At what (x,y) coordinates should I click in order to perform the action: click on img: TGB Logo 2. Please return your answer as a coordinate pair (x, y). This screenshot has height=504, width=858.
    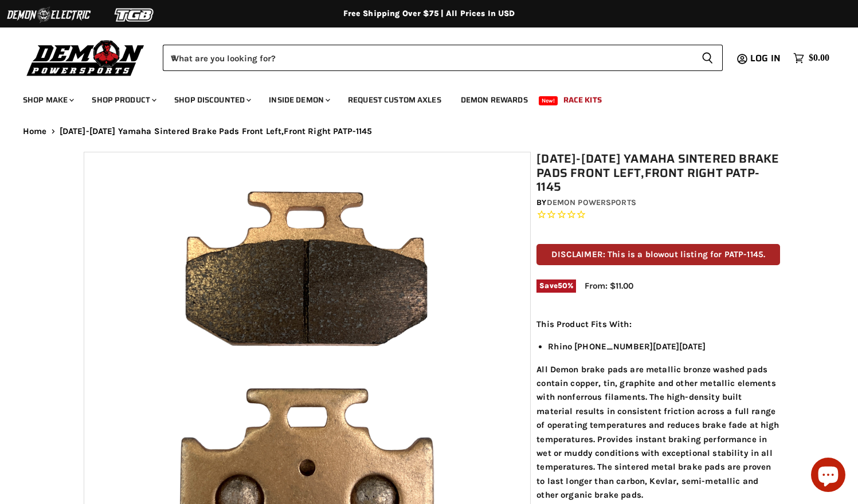
    Looking at the image, I should click on (134, 15).